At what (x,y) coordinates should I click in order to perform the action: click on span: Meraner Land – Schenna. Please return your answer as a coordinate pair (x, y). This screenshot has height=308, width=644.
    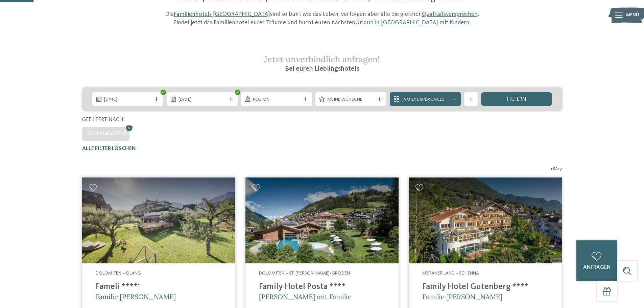
    Looking at the image, I should click on (451, 273).